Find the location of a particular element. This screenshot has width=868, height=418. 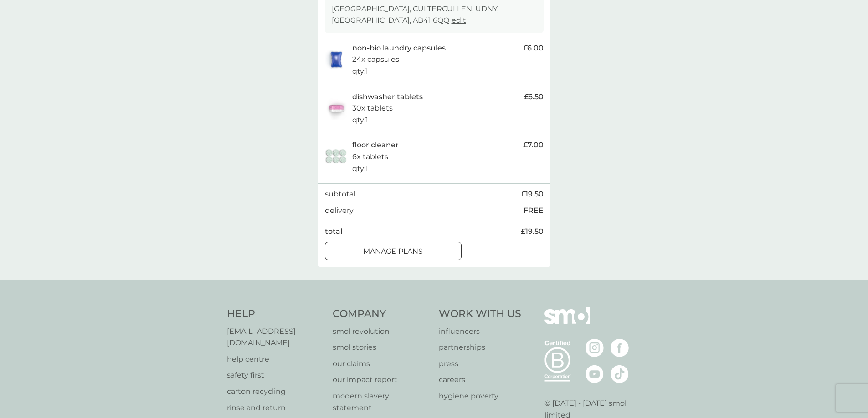

a: rinse and return is located at coordinates (275, 408).